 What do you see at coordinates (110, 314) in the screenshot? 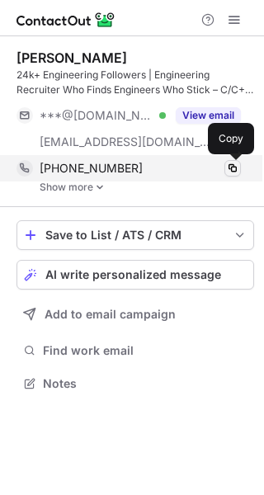
I see `span: Add to email campaign` at bounding box center [110, 314].